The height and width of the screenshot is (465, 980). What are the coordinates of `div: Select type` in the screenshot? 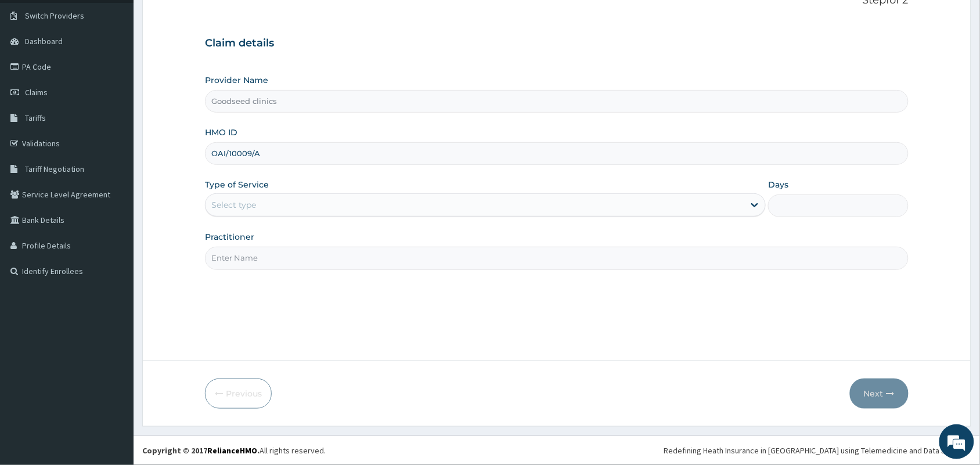 It's located at (234, 205).